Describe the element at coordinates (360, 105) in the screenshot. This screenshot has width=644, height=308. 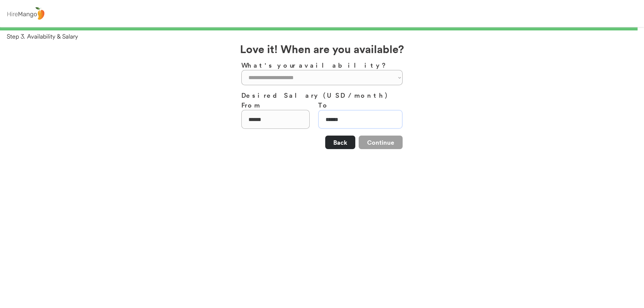
I see `h3: To` at that location.